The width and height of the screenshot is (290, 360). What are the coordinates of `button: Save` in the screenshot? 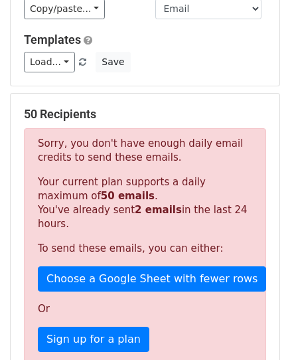 It's located at (113, 62).